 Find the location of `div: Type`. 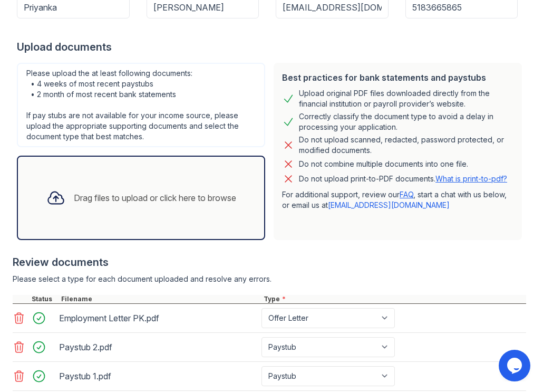

div: Type is located at coordinates (394, 299).